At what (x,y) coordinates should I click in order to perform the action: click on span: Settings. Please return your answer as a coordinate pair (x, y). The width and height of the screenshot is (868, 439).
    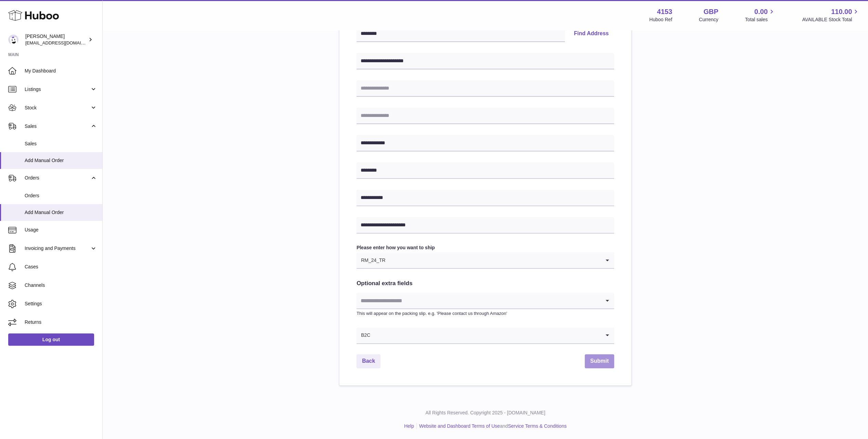
    Looking at the image, I should click on (61, 303).